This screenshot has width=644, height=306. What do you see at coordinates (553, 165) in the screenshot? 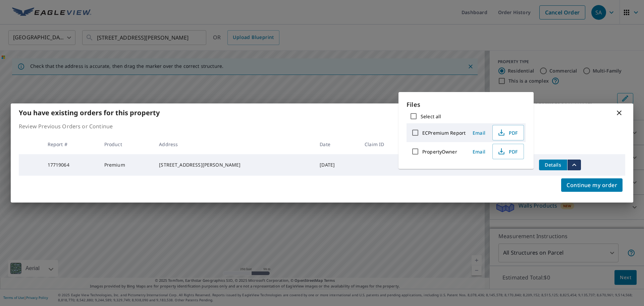
I see `button: detailsBtn-17719064` at bounding box center [553, 165].